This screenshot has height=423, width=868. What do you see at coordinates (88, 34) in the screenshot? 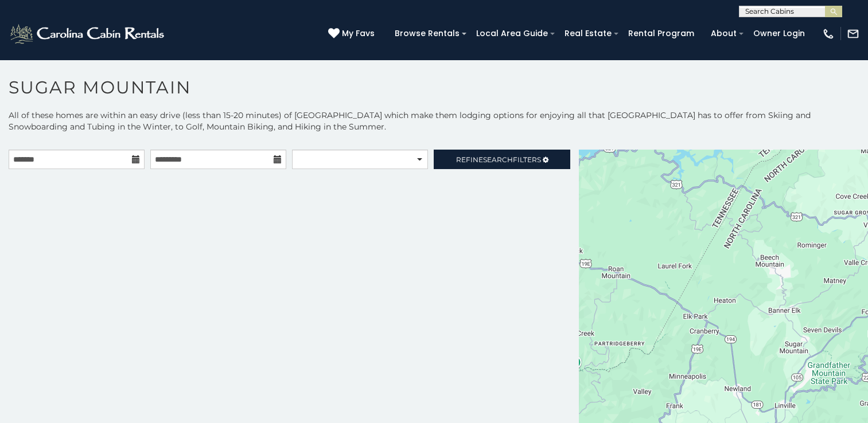
I see `img: White-1-2.png` at bounding box center [88, 34].